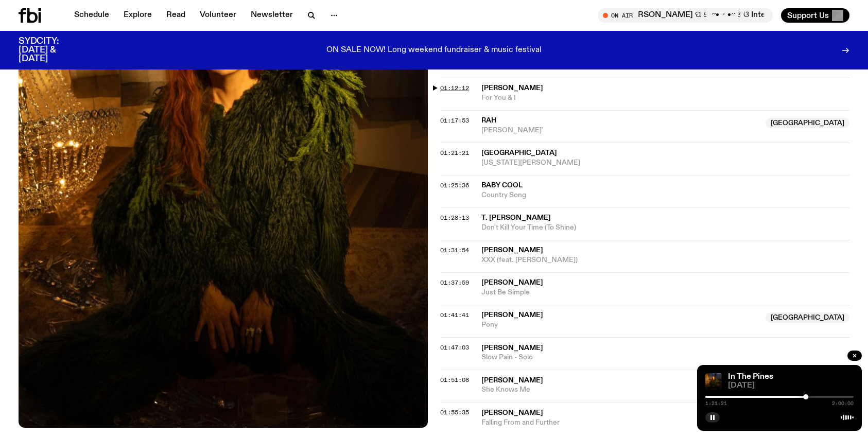 Image resolution: width=868 pixels, height=437 pixels. What do you see at coordinates (489, 120) in the screenshot?
I see `span: Rah` at bounding box center [489, 120].